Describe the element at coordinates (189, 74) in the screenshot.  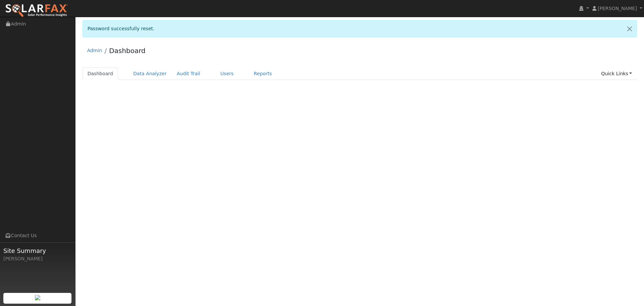
I see `a: Audit Trail` at that location.